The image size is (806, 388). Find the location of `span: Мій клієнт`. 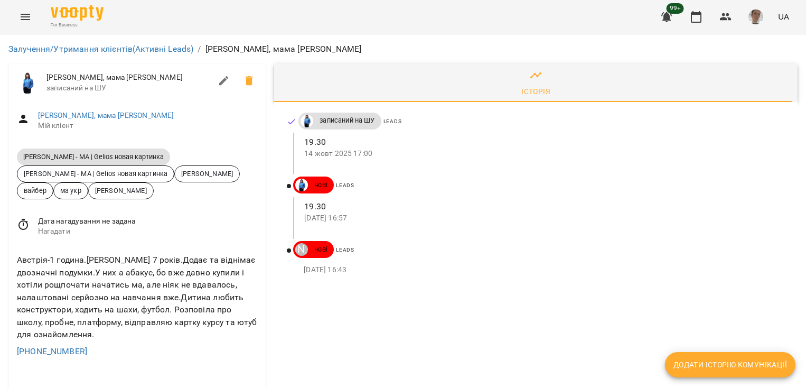

span: Мій клієнт is located at coordinates (148, 126).